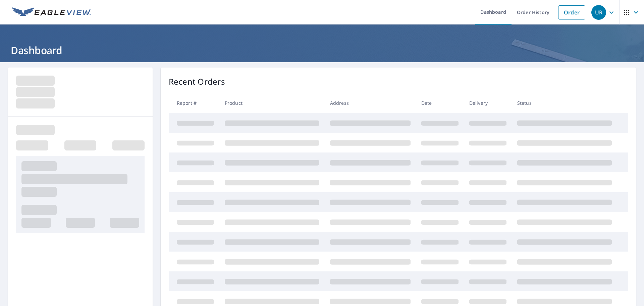 Image resolution: width=644 pixels, height=306 pixels. What do you see at coordinates (272, 103) in the screenshot?
I see `th: Product` at bounding box center [272, 103].